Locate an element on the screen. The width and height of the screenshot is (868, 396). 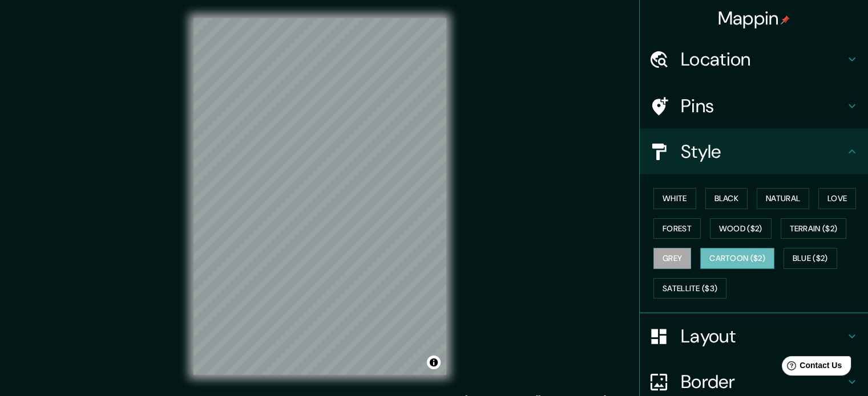
div: Location is located at coordinates (753, 59).